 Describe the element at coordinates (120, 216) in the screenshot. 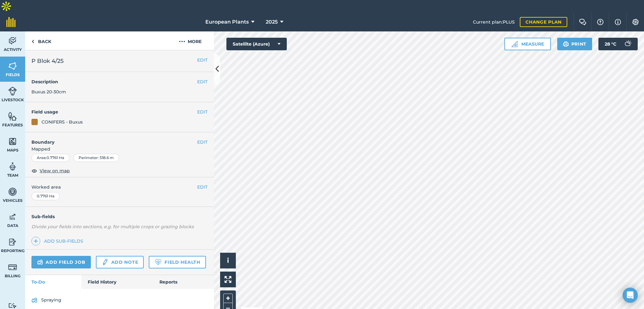

I see `h4: Sub-fields` at that location.